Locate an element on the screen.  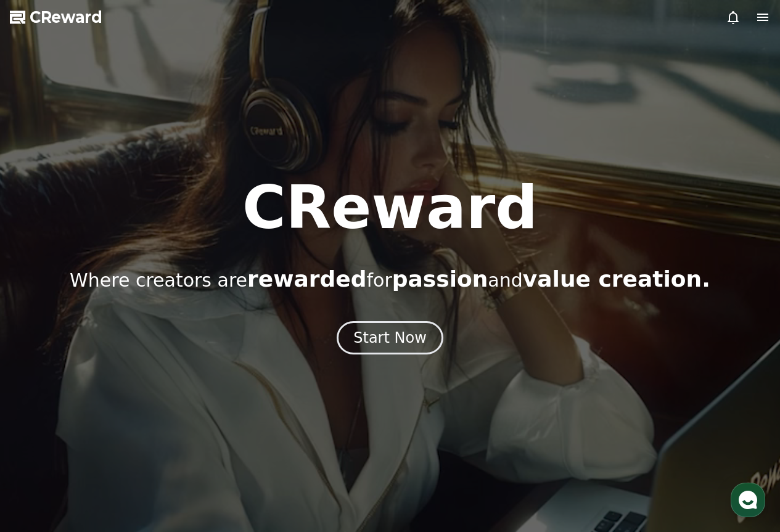
a: Start Now is located at coordinates (389, 339).